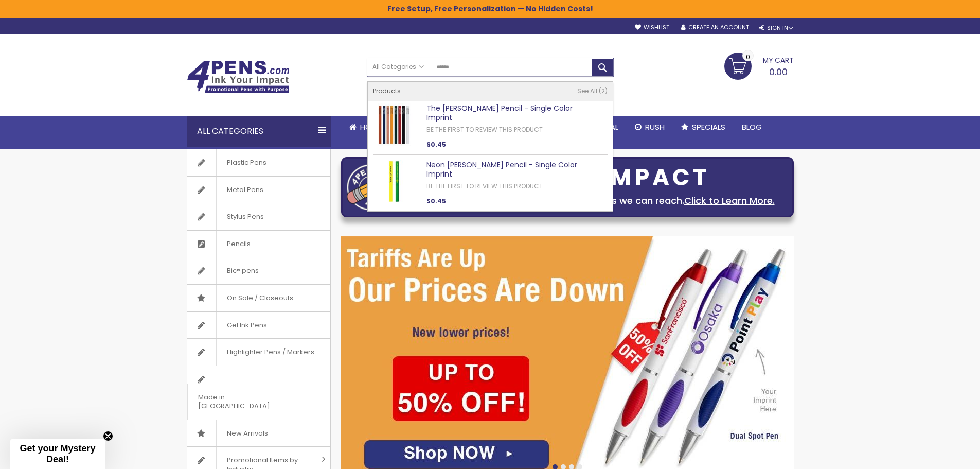  What do you see at coordinates (603, 90) in the screenshot?
I see `span: 2` at bounding box center [603, 90].